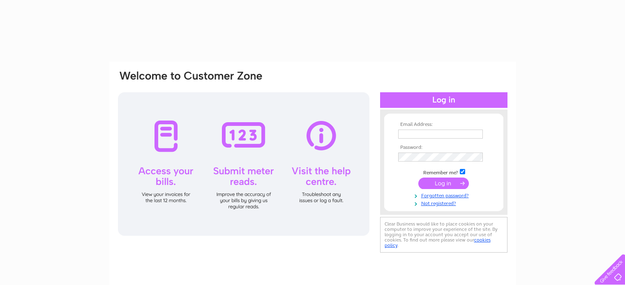  I want to click on td: Remember me?, so click(444, 172).